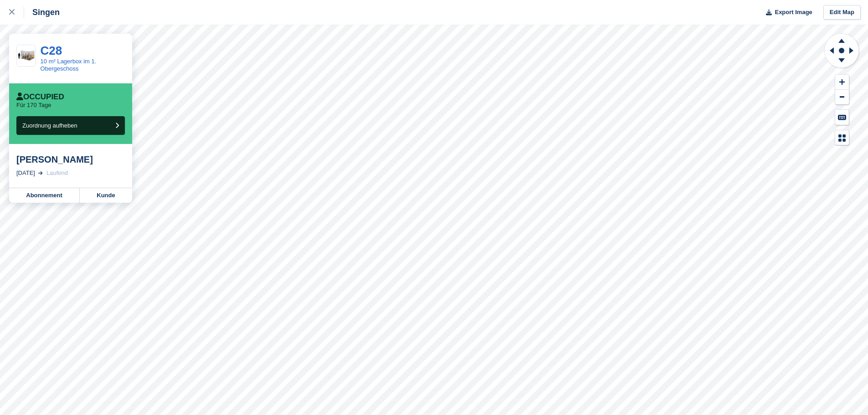 This screenshot has height=415, width=868. Describe the element at coordinates (842, 117) in the screenshot. I see `button: Keyboard Shortcuts` at that location.